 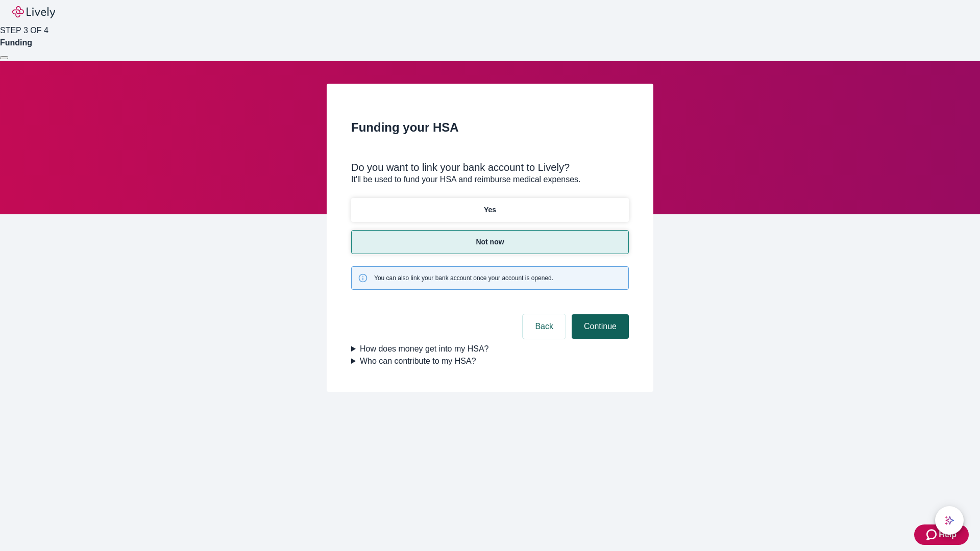 I want to click on button: Yes, so click(x=490, y=210).